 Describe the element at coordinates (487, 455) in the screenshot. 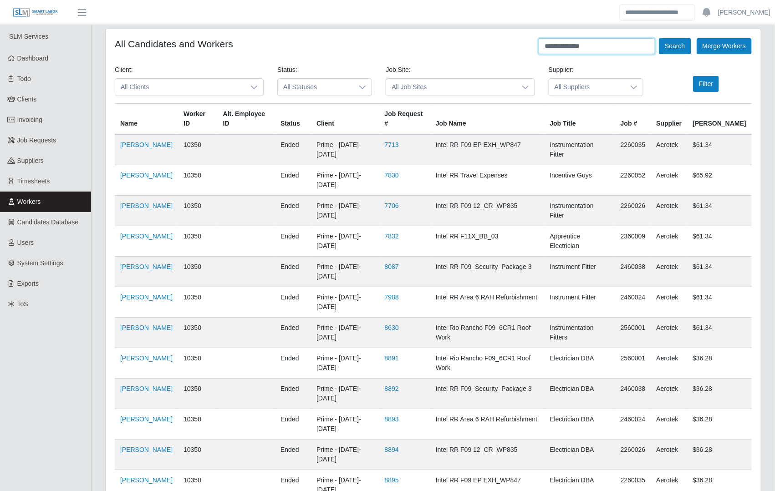

I see `td: Intel RR F09 12_CR_WP835` at that location.